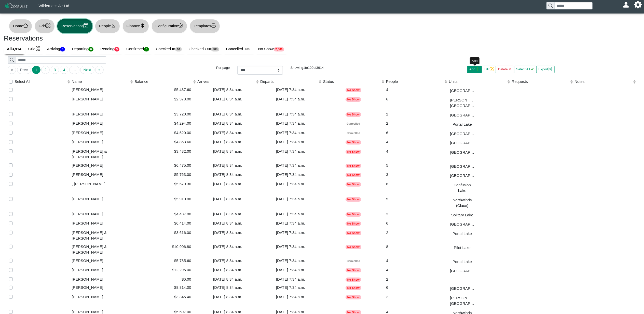 The height and width of the screenshot is (314, 644). I want to click on div: $10,906.80, so click(165, 247).